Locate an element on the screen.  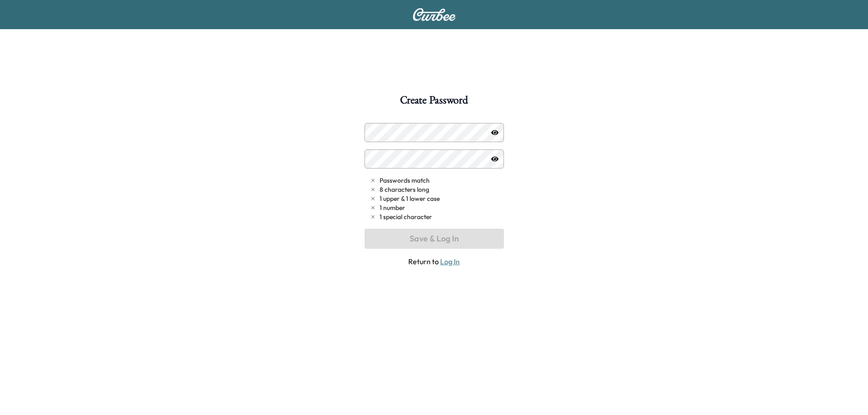
span: 8 characters long is located at coordinates (404, 190).